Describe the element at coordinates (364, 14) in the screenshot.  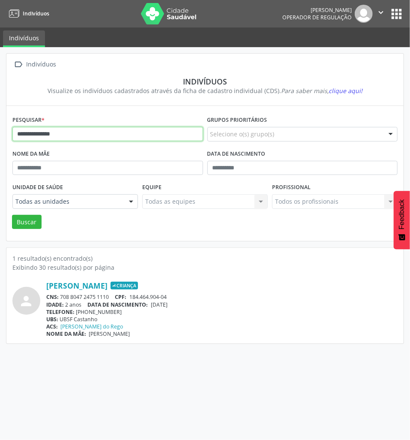
I see `img: img` at that location.